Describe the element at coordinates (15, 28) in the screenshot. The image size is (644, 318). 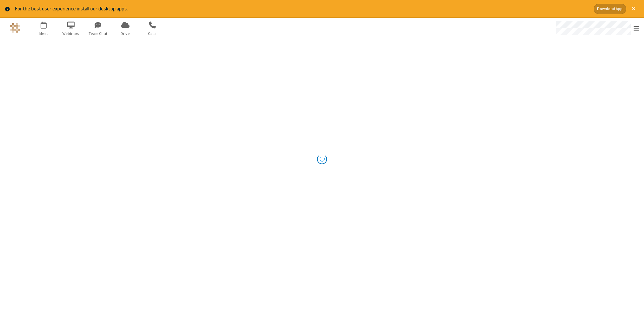
I see `img: QA Selenium DO NOT DELETE OR CHANGE` at that location.